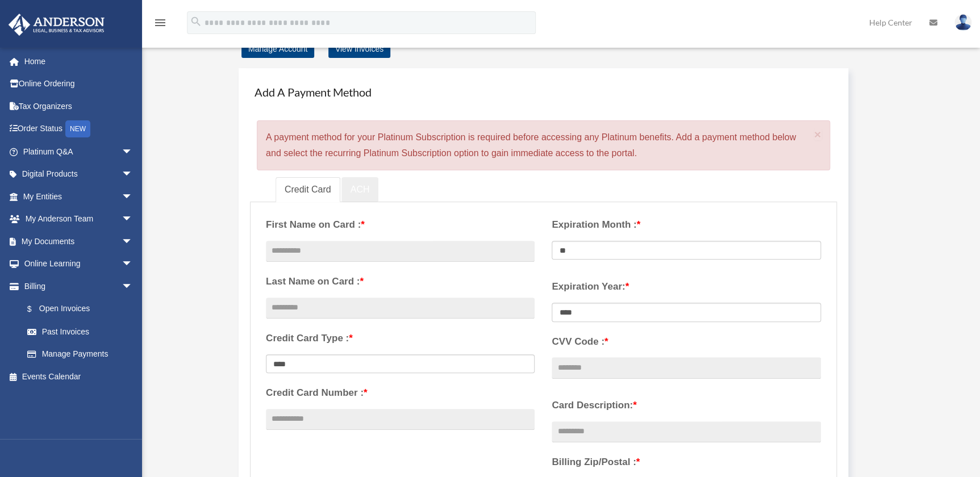 This screenshot has width=980, height=477. I want to click on a: Platinum Q&Aarrow_drop_down, so click(79, 152).